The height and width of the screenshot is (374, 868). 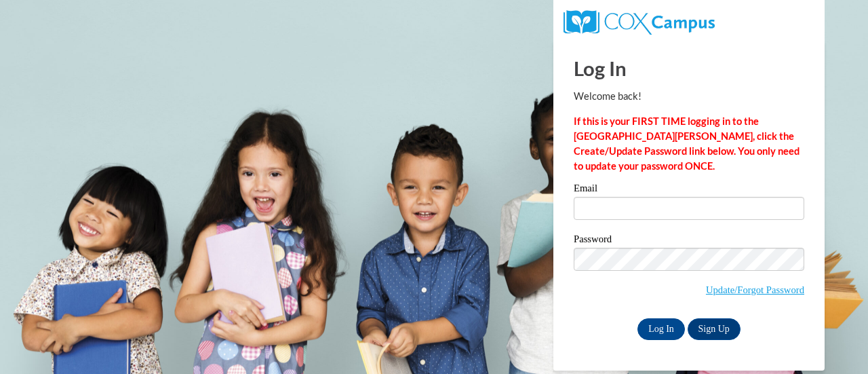 I want to click on label: Password, so click(x=689, y=240).